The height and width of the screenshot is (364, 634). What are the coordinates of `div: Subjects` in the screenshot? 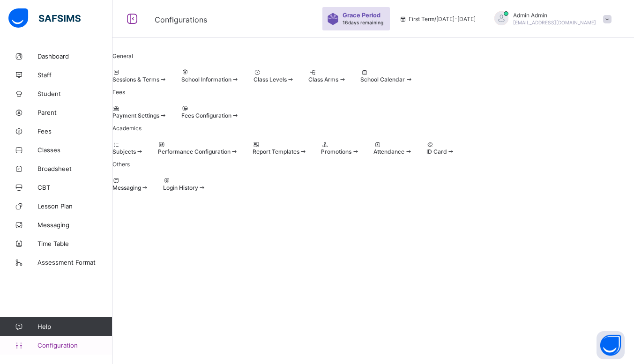 It's located at (128, 148).